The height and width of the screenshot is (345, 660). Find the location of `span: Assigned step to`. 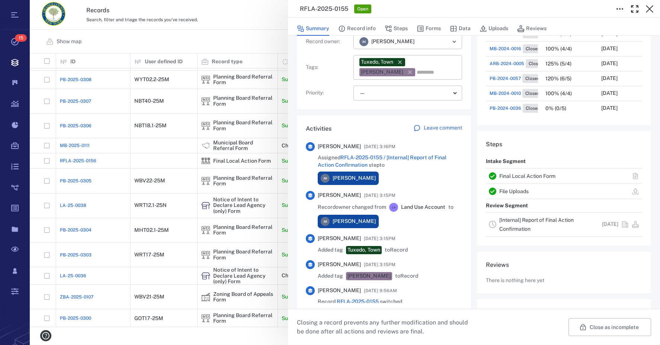

span: Assigned step to is located at coordinates (390, 161).